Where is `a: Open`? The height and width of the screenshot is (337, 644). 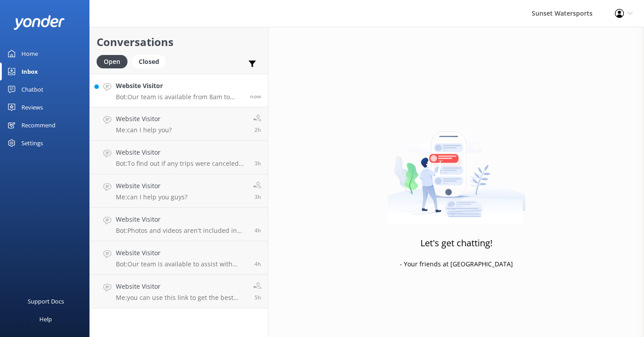
a: Open is located at coordinates (114, 61).